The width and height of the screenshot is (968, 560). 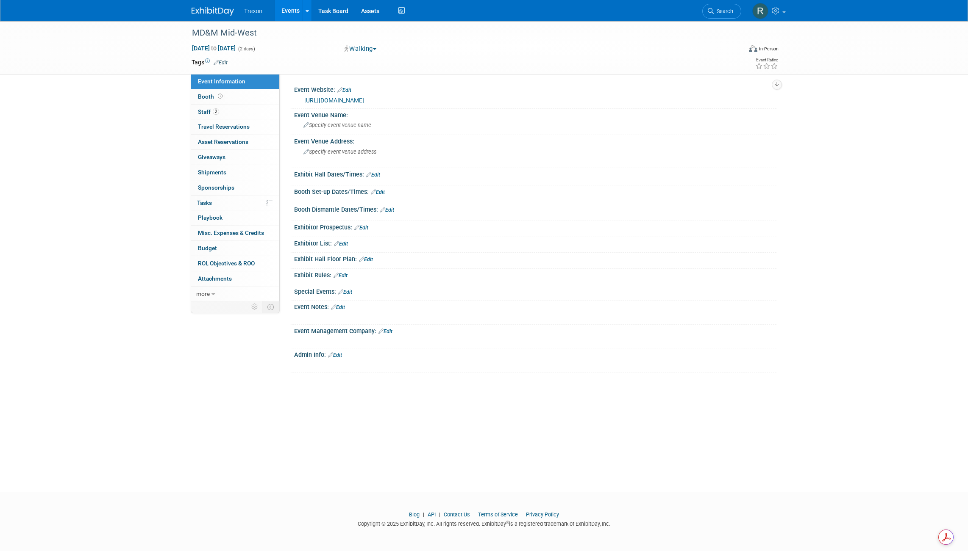 I want to click on a: Misc. Expenses & Credits, so click(x=235, y=233).